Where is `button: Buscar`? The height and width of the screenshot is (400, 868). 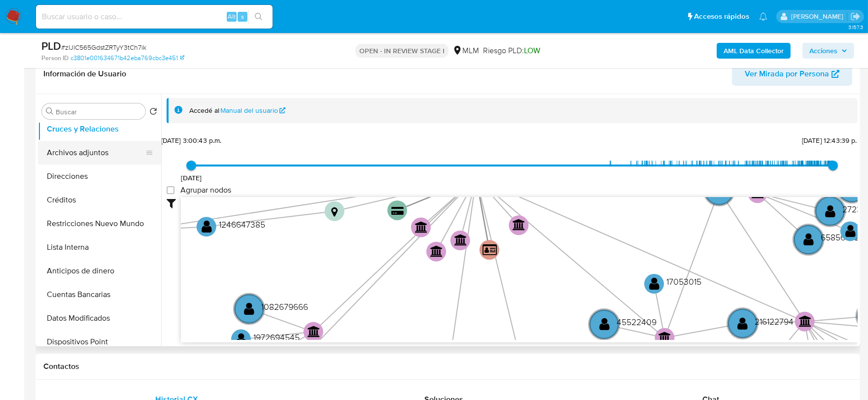 button: Buscar is located at coordinates (50, 112).